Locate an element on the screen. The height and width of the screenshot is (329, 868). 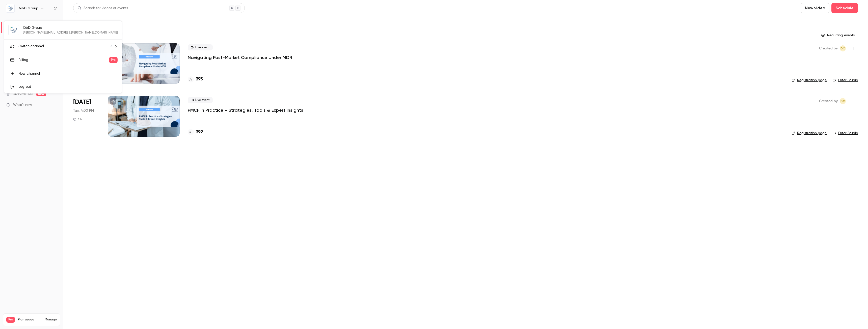
div: New channel is located at coordinates (68, 74).